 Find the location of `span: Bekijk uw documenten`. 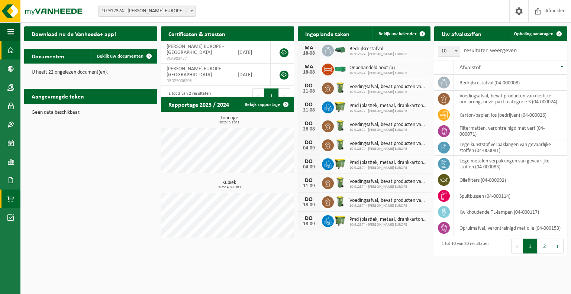

span: Bekijk uw documenten is located at coordinates (120, 56).